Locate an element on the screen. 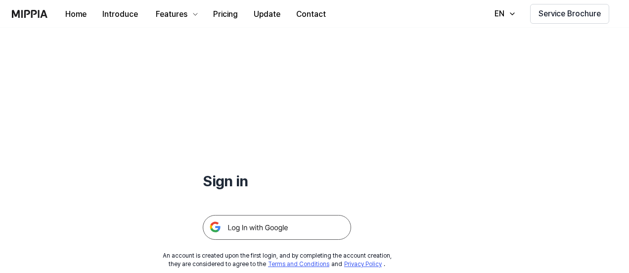 This screenshot has height=273, width=629. button: Home is located at coordinates (76, 14).